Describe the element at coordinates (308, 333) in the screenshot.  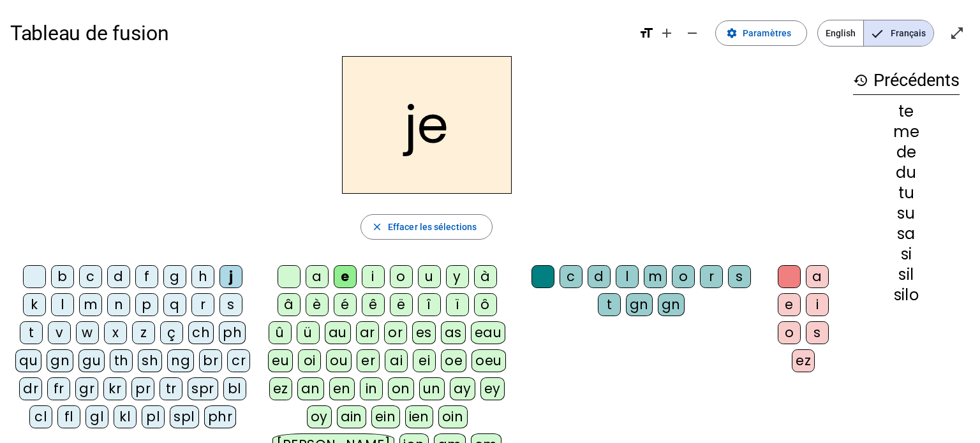
I see `div: ü` at that location.